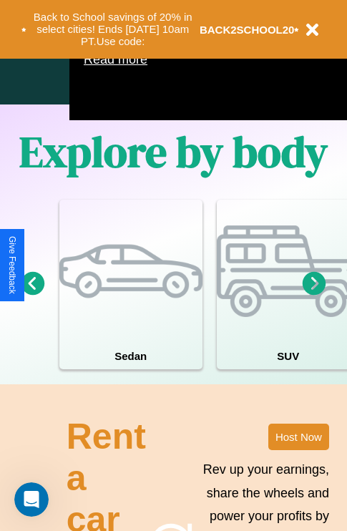 This screenshot has width=347, height=531. Describe the element at coordinates (173, 152) in the screenshot. I see `h1: Explore by body` at that location.